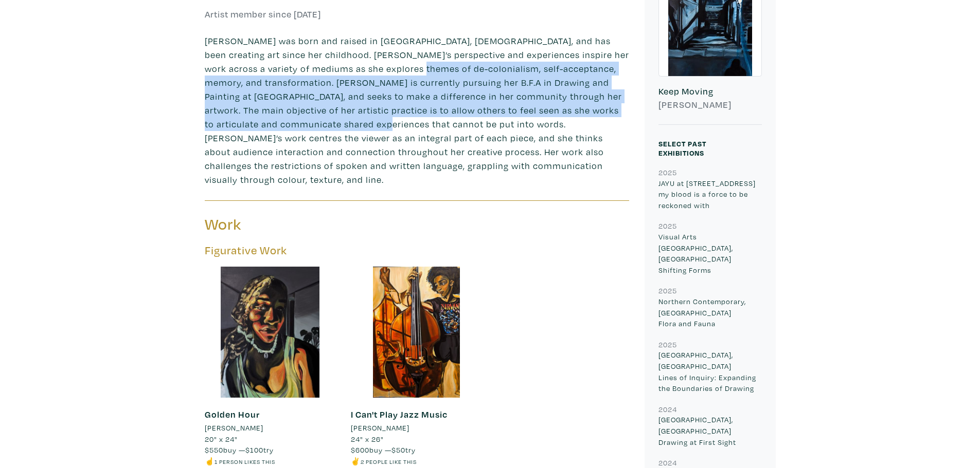  I want to click on span: $50, so click(398, 450).